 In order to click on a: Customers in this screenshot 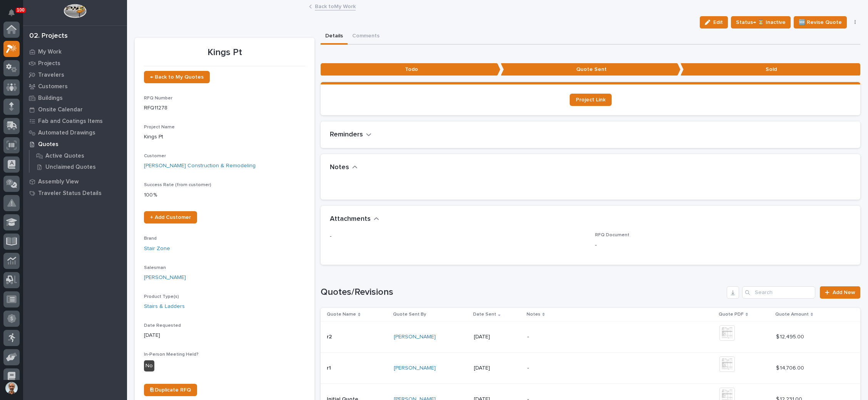, I will do `click(75, 86)`.